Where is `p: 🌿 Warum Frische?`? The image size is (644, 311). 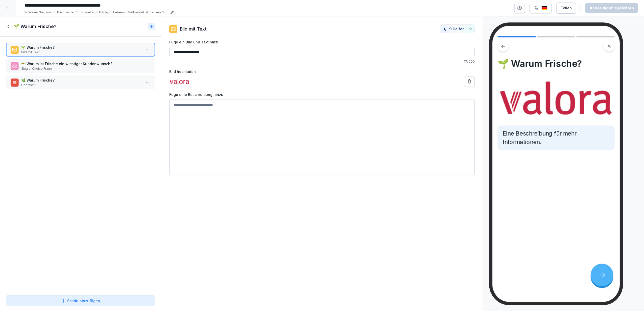 p: 🌿 Warum Frische? is located at coordinates (81, 80).